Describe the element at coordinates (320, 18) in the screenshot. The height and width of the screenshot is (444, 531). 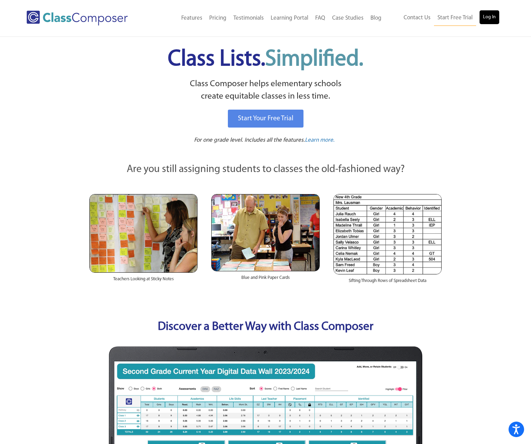
I see `a: FAQ` at that location.